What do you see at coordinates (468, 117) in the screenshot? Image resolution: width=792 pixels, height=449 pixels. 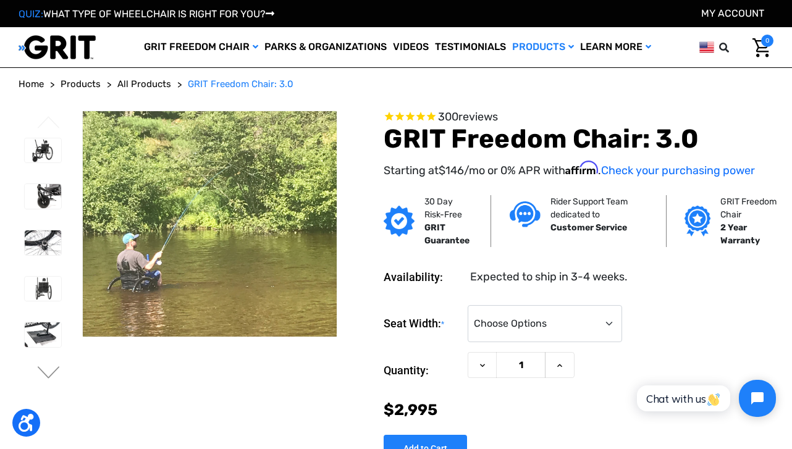 I see `span: 300 reviews` at bounding box center [468, 117].